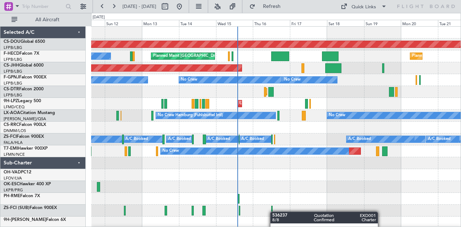 The height and width of the screenshot is (227, 461). What do you see at coordinates (364, 7) in the screenshot?
I see `div: Quick Links` at bounding box center [364, 7].